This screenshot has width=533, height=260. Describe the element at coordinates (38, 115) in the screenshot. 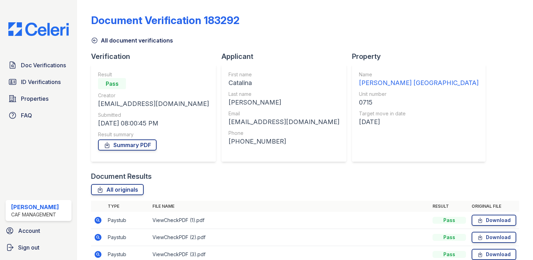

I see `a: FAQ` at that location.